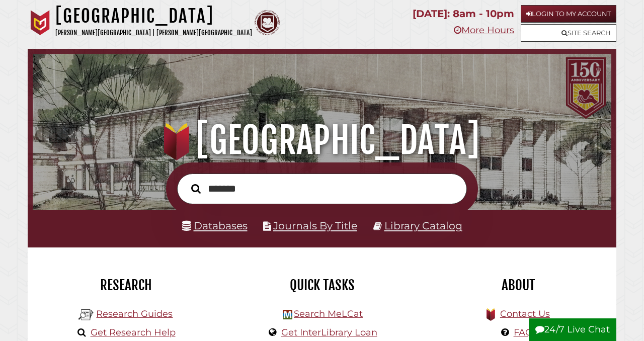 This screenshot has width=644, height=341. I want to click on a: Research Guides, so click(134, 314).